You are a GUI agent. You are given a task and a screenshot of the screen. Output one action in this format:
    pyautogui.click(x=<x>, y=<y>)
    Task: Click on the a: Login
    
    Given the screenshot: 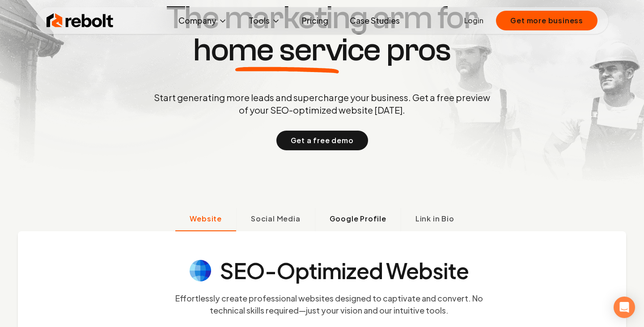 What is the action you would take?
    pyautogui.click(x=474, y=20)
    